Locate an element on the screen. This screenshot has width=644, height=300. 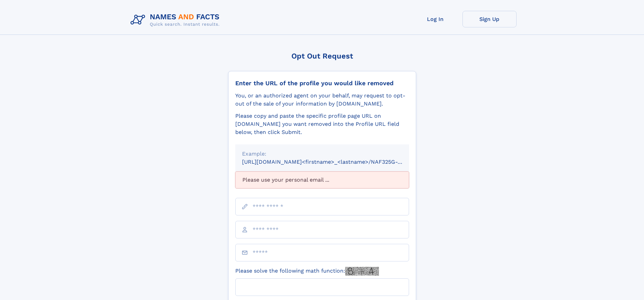
div: You, or an authorized agent on your behalf, may request to opt-out of the sale of your informatio... is located at coordinates (322, 100).